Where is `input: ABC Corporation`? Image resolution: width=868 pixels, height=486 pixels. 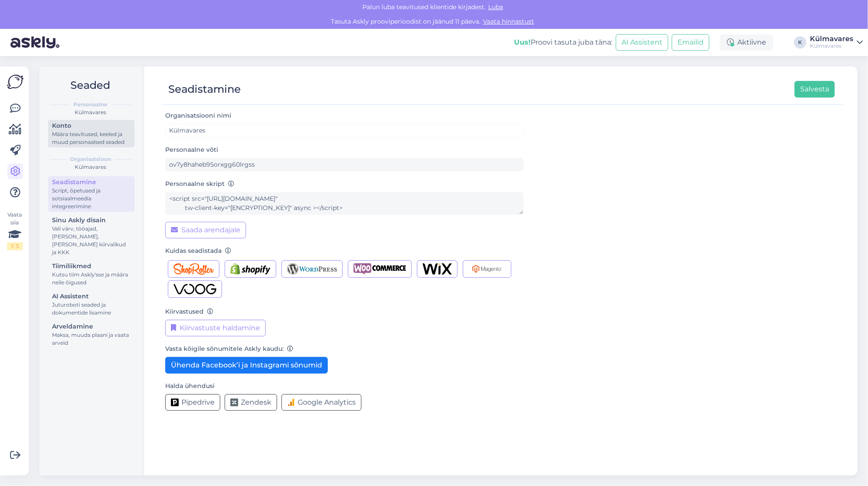
input: ABC Corporation is located at coordinates (345, 131).